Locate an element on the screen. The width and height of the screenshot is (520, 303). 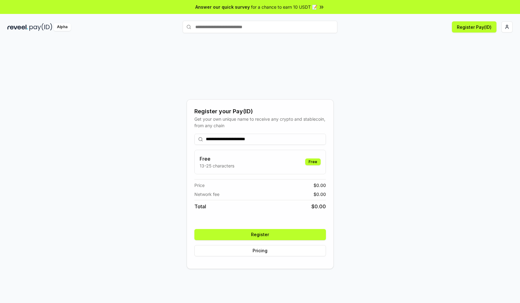
button: Register is located at coordinates (260, 234).